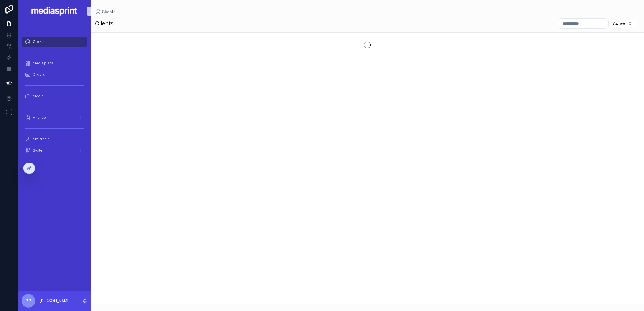 This screenshot has width=644, height=311. What do you see at coordinates (104, 23) in the screenshot?
I see `h1: Clients` at bounding box center [104, 23].